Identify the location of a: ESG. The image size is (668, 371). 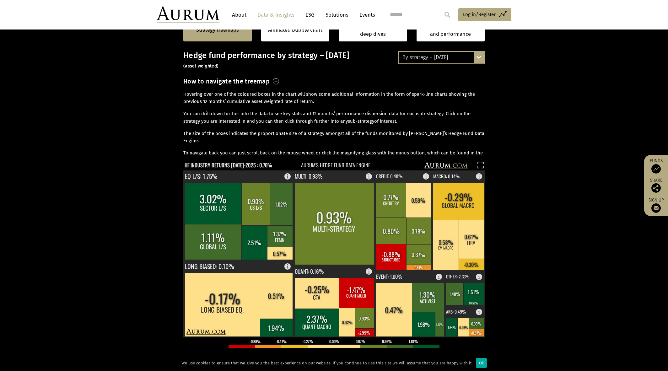
(310, 15).